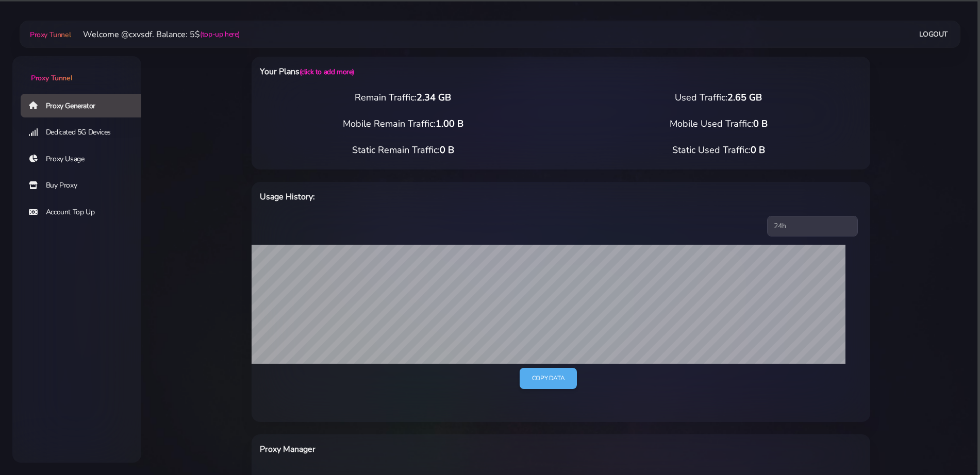 Image resolution: width=980 pixels, height=475 pixels. I want to click on div: Static Used Traffic:, so click(719, 150).